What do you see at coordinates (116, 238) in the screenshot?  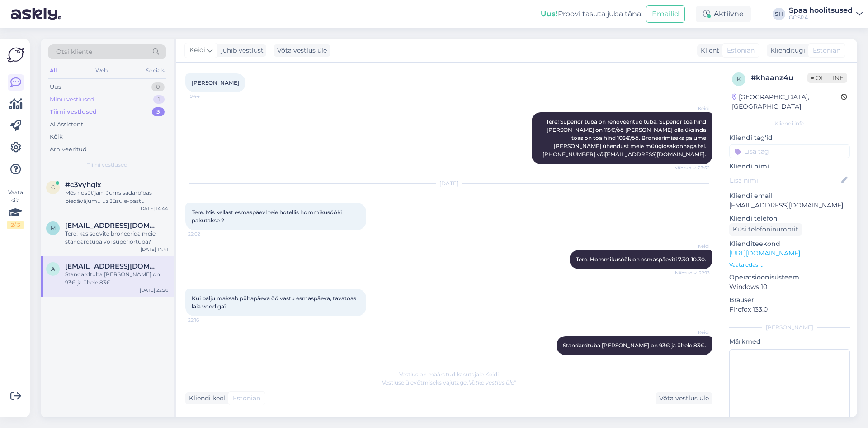 I see `div: Tere! kas soovite broneerida meie standardtuba või superiortuba?` at bounding box center [116, 238].